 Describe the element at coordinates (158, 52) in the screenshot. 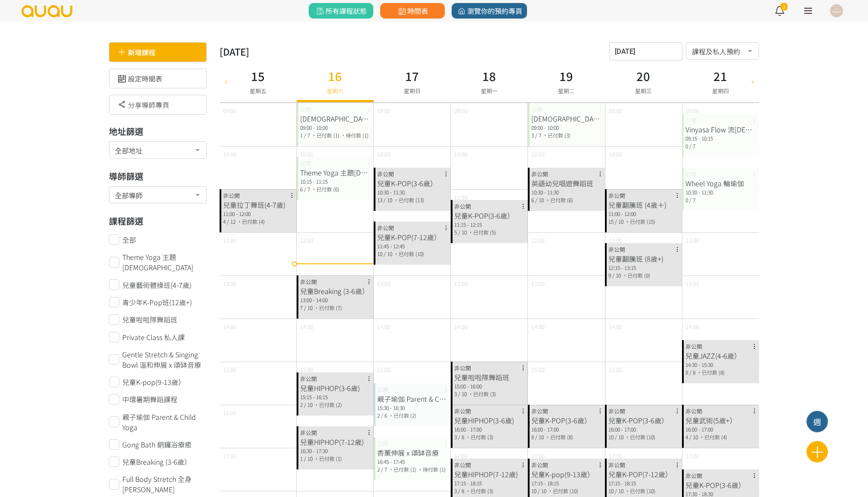

I see `div: 新增課程` at that location.